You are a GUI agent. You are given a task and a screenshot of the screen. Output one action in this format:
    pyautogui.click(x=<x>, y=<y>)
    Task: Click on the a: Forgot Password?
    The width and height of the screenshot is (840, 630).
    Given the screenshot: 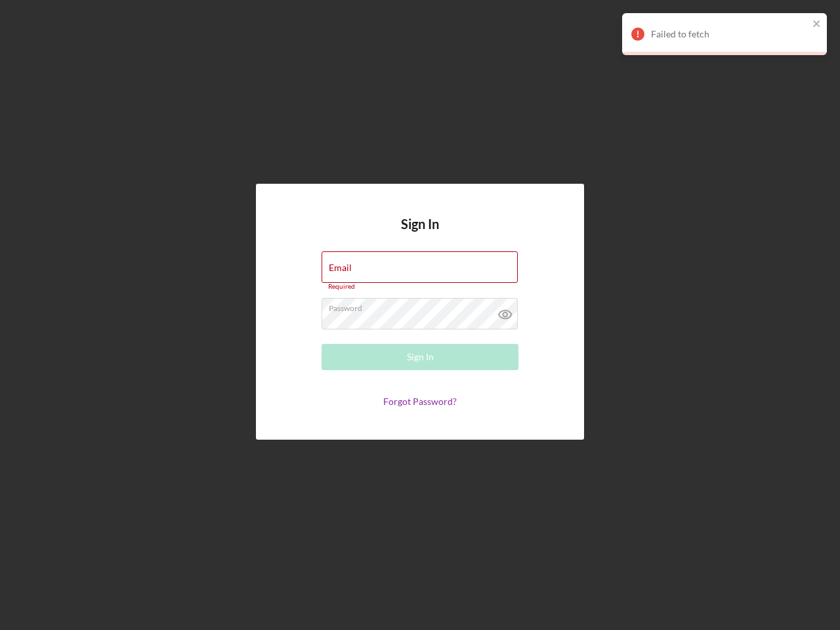 What is the action you would take?
    pyautogui.click(x=420, y=401)
    